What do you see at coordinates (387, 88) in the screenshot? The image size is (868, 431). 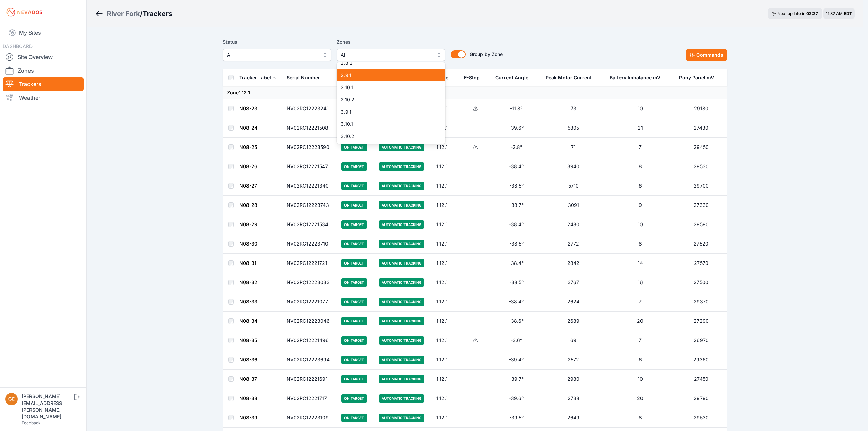 I see `span: 2.10.1` at bounding box center [387, 88].